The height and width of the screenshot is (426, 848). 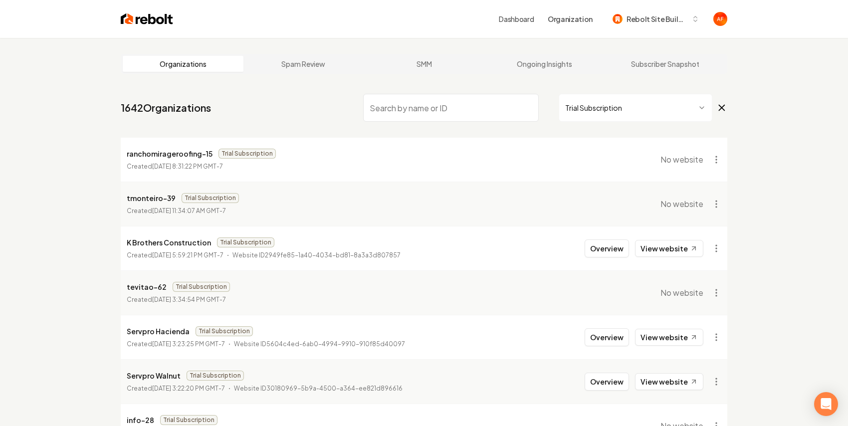 I want to click on img: Rebolt Site Builder, so click(x=617, y=19).